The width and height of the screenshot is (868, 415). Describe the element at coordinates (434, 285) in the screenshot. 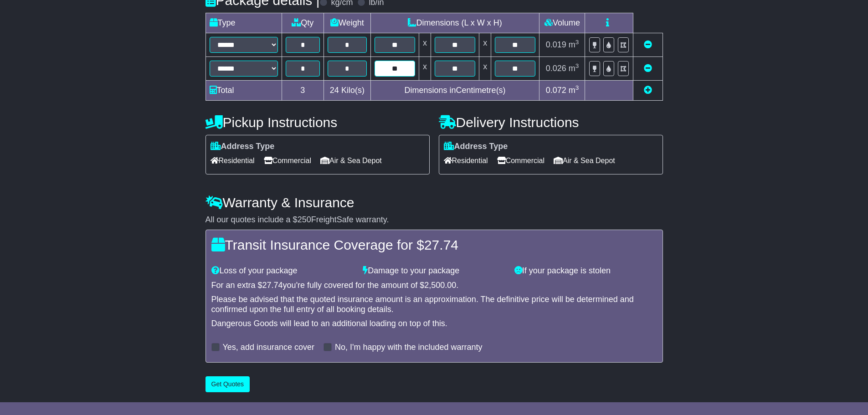

I see `div: For an extra $ you're fully covered for the amount of $ .` at that location.